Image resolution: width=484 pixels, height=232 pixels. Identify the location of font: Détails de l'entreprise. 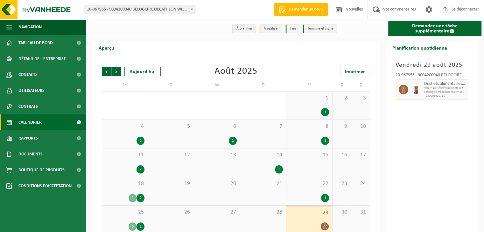
(42, 59).